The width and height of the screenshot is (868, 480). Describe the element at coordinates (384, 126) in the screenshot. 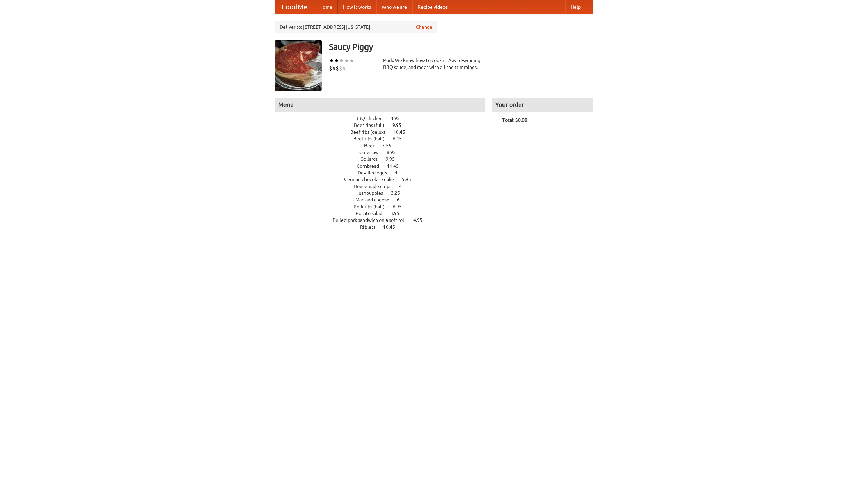

I see `a: Beef ribs (full) 9.95` at that location.